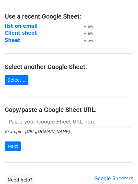 The image size is (138, 184). What do you see at coordinates (21, 33) in the screenshot?
I see `strong: Client sheet` at bounding box center [21, 33].